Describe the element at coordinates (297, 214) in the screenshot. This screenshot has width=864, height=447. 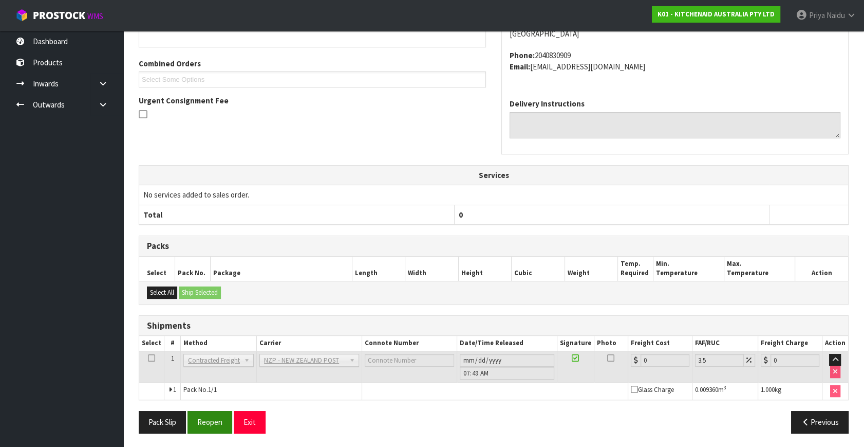
I see `th: Total` at that location.